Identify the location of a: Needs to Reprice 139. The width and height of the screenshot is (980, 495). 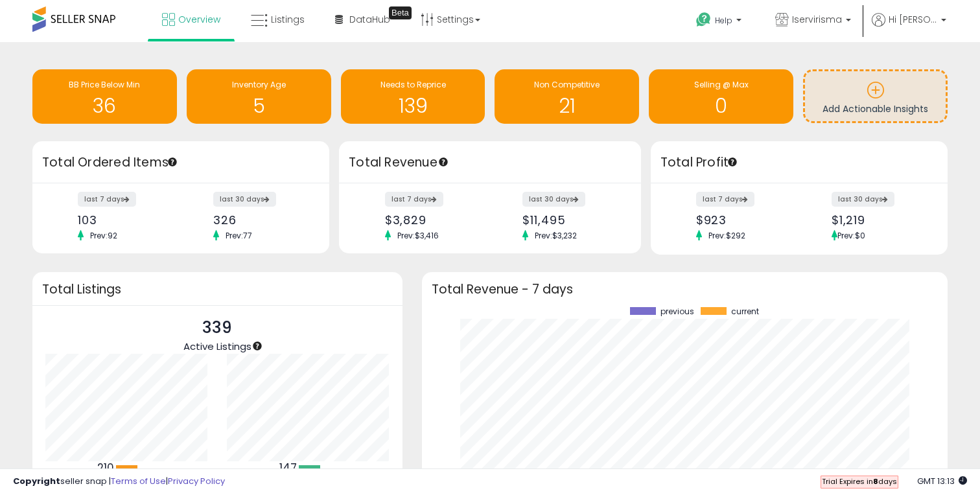
(413, 97).